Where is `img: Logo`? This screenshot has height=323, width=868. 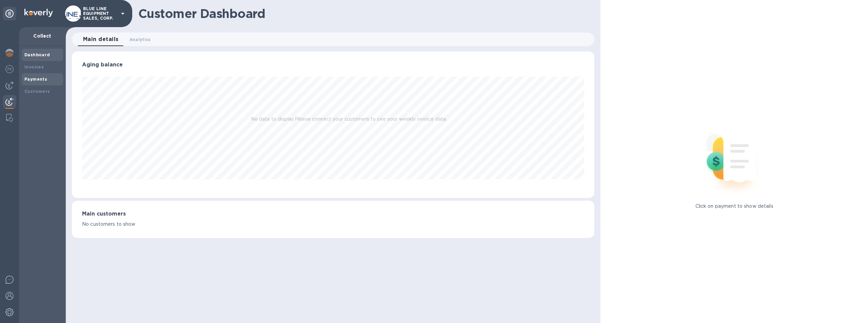 img: Logo is located at coordinates (39, 13).